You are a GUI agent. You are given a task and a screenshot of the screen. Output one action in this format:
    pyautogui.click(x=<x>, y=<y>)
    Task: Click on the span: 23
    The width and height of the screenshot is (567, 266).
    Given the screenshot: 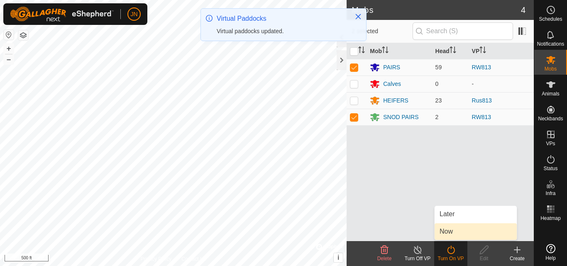 What is the action you would take?
    pyautogui.click(x=438, y=100)
    